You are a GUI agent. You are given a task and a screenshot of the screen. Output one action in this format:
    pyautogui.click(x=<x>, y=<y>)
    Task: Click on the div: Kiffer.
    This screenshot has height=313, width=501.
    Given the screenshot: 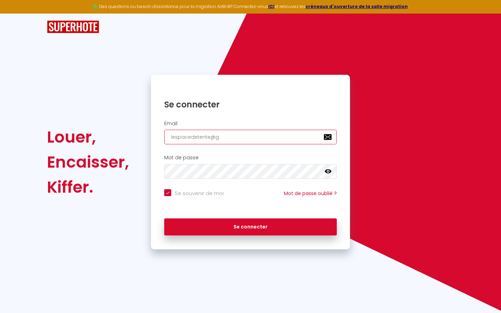 What is the action you would take?
    pyautogui.click(x=88, y=187)
    